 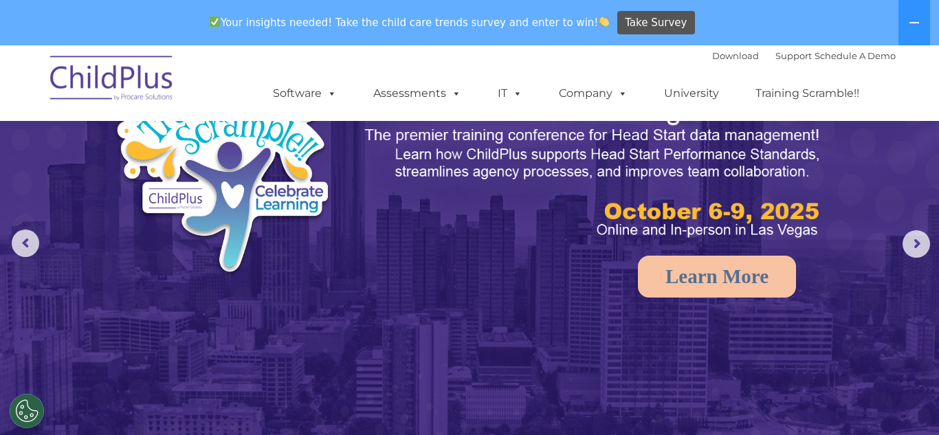 I want to click on span: Phone number, so click(x=220, y=152).